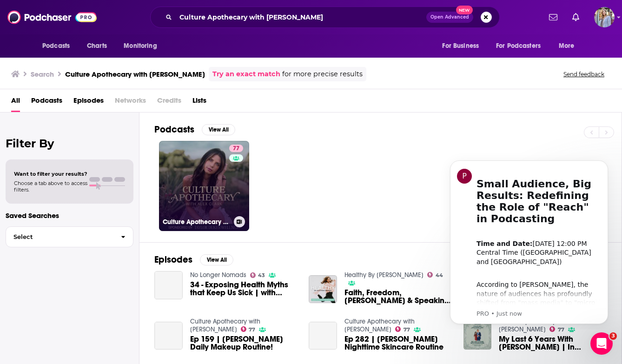 This screenshot has width=622, height=364. Describe the element at coordinates (51, 174) in the screenshot. I see `span: Want to filter your results?` at that location.